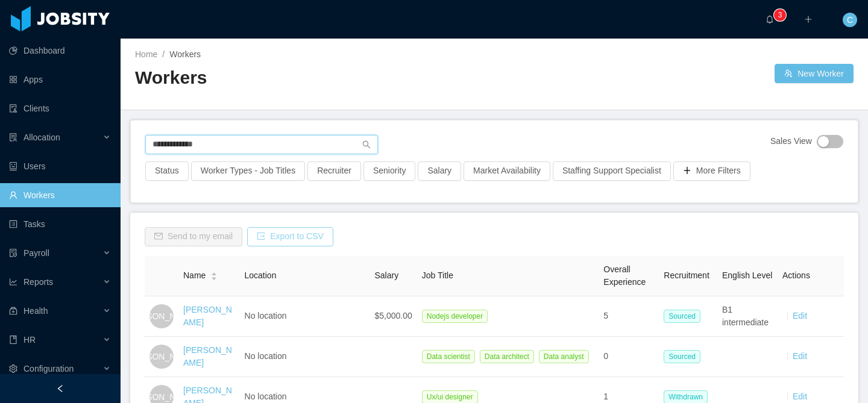 The image size is (868, 403). Describe the element at coordinates (315, 78) in the screenshot. I see `h2: Workers` at that location.